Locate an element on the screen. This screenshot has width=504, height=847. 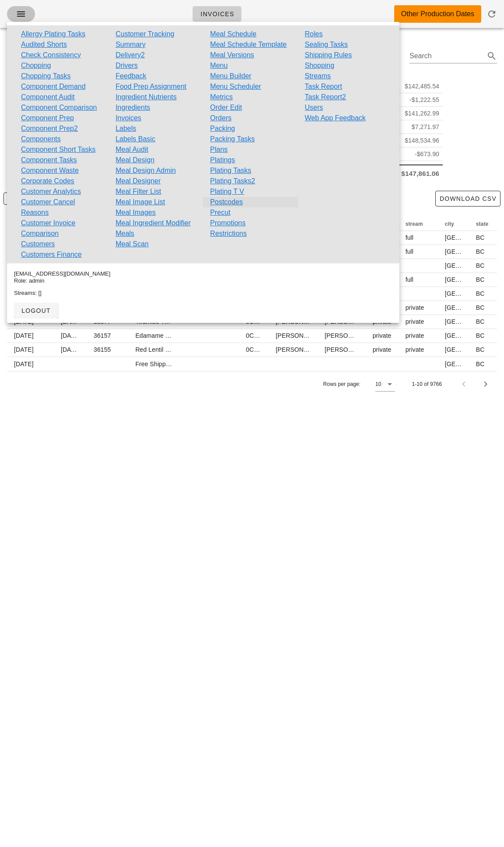
span: $141,262.99 is located at coordinates (422, 113).